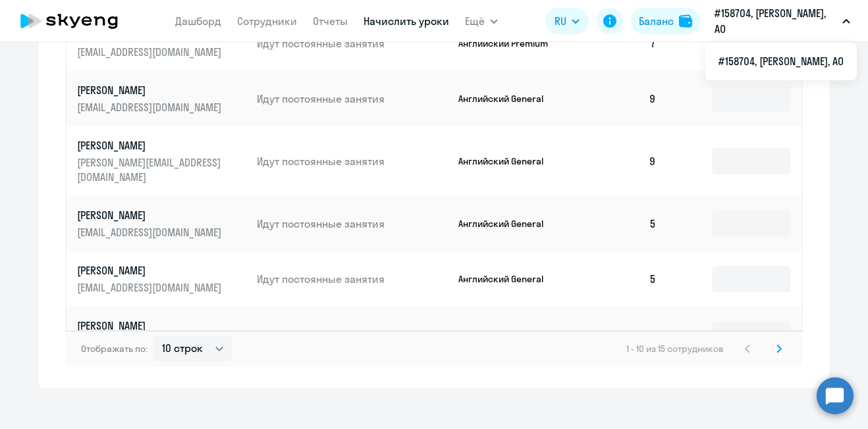 This screenshot has height=429, width=868. I want to click on a: Отчеты, so click(330, 21).